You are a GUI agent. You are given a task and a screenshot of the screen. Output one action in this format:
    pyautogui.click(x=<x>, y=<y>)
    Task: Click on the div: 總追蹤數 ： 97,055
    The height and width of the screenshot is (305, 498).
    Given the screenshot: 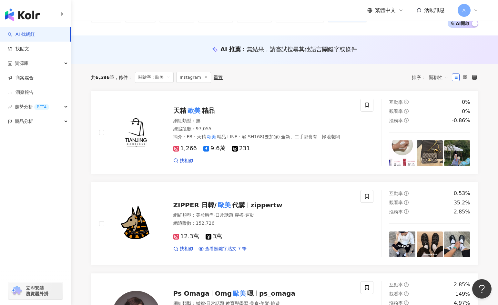 What is the action you would take?
    pyautogui.click(x=263, y=129)
    